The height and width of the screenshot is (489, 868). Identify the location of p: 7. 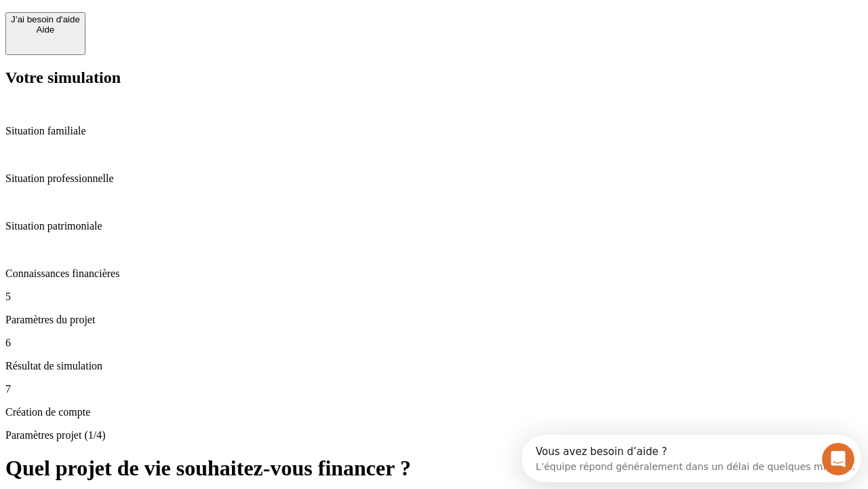
(434, 389).